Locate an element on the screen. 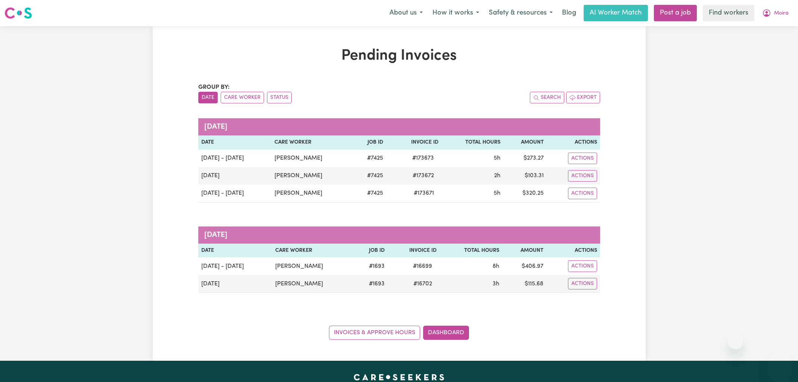  button: sort invoices by care worker is located at coordinates (242, 97).